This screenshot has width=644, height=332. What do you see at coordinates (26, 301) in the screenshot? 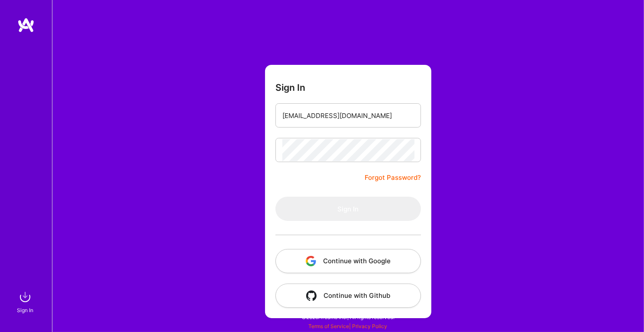
I see `a: sign inSign In` at bounding box center [26, 301].